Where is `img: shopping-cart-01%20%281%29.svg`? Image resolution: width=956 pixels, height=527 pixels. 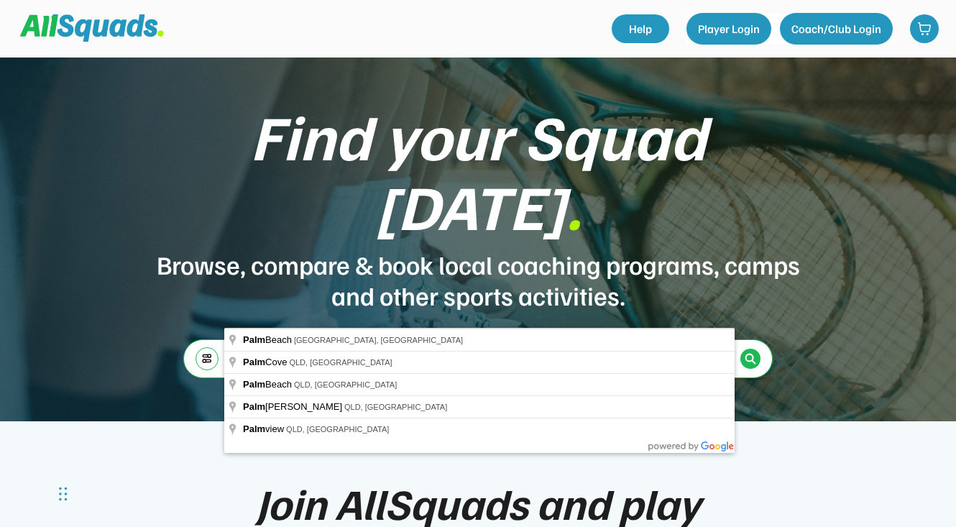
img: shopping-cart-01%20%281%29.svg is located at coordinates (924, 29).